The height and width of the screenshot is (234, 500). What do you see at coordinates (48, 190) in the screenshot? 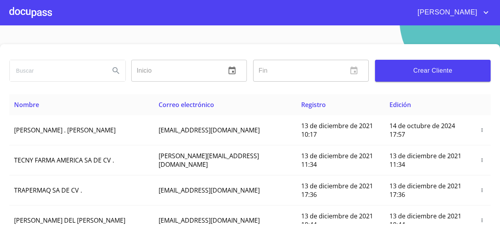
I see `span: TRAPERMAQ SA DE CV .` at bounding box center [48, 190].